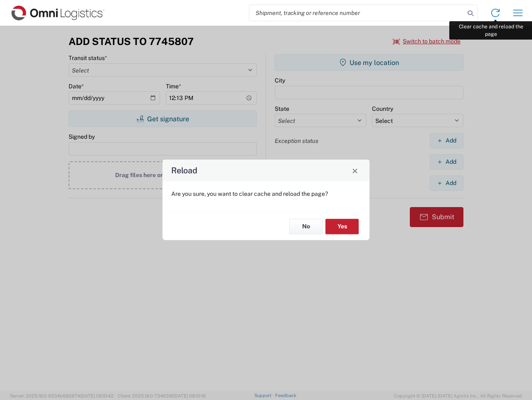  I want to click on button: No, so click(306, 226).